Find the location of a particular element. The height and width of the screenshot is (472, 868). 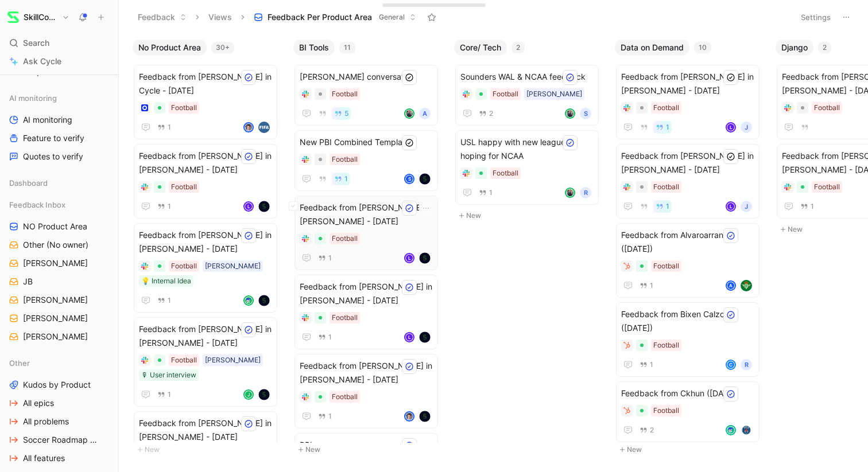

button: Feedback Per Product AreaGeneral is located at coordinates (334, 17).